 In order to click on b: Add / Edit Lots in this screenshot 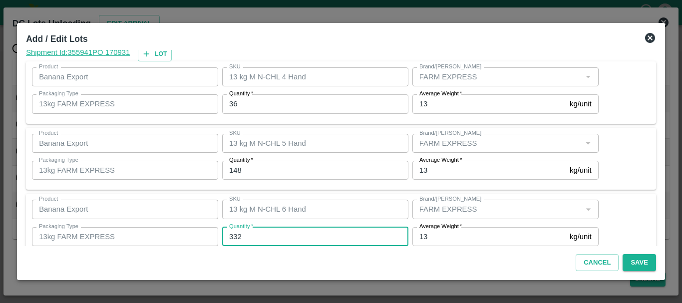, I will do `click(56, 39)`.